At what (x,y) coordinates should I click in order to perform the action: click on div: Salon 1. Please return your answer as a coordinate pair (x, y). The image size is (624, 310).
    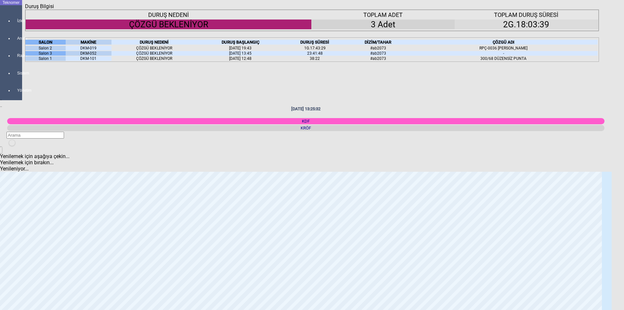
    Looking at the image, I should click on (46, 59).